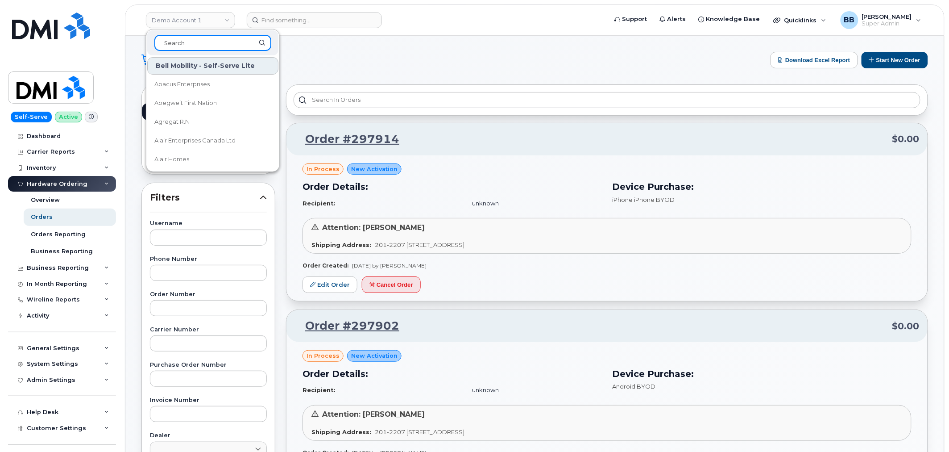  What do you see at coordinates (213, 159) in the screenshot?
I see `a: Alair Homes` at bounding box center [213, 159].